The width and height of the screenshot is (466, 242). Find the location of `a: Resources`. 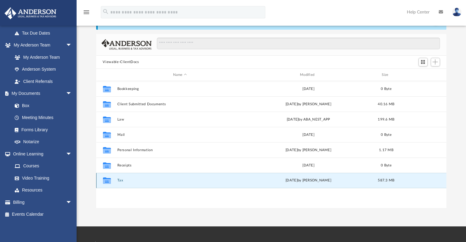

a: Resources is located at coordinates (43, 190).